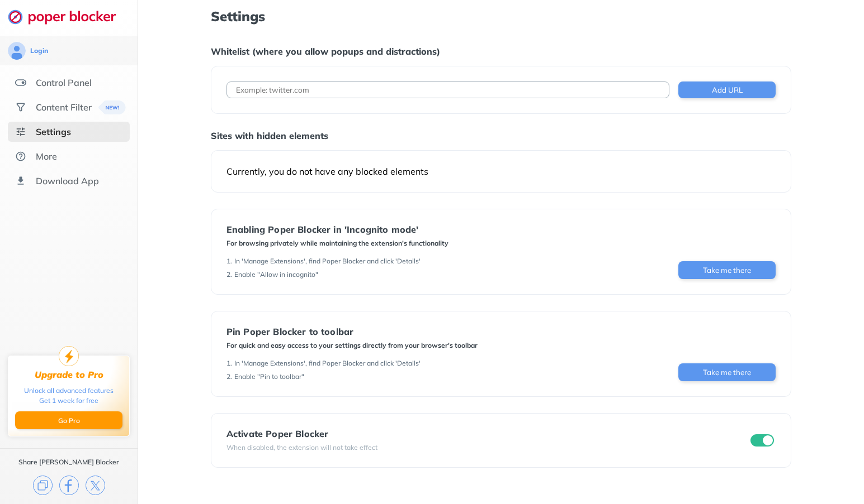 This screenshot has width=864, height=504. What do you see at coordinates (501, 52) in the screenshot?
I see `div: Whitelist (where you allow popups and distractions)` at bounding box center [501, 52].